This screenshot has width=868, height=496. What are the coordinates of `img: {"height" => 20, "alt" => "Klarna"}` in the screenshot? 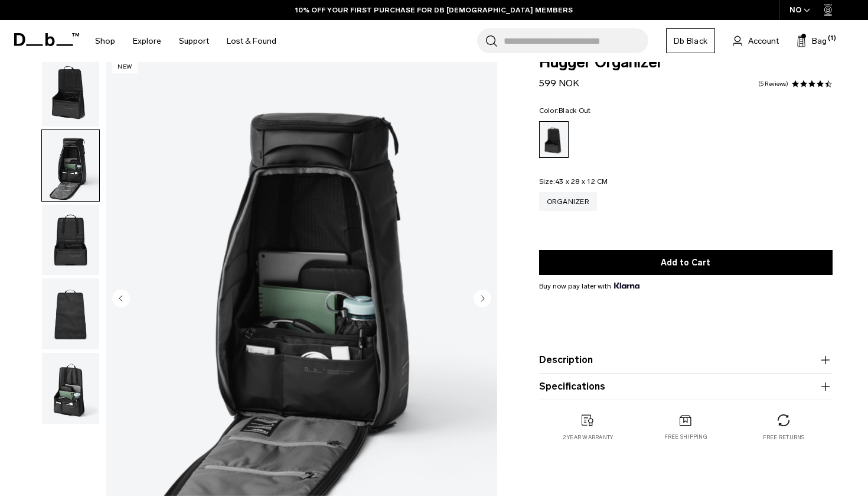 It's located at (627, 285).